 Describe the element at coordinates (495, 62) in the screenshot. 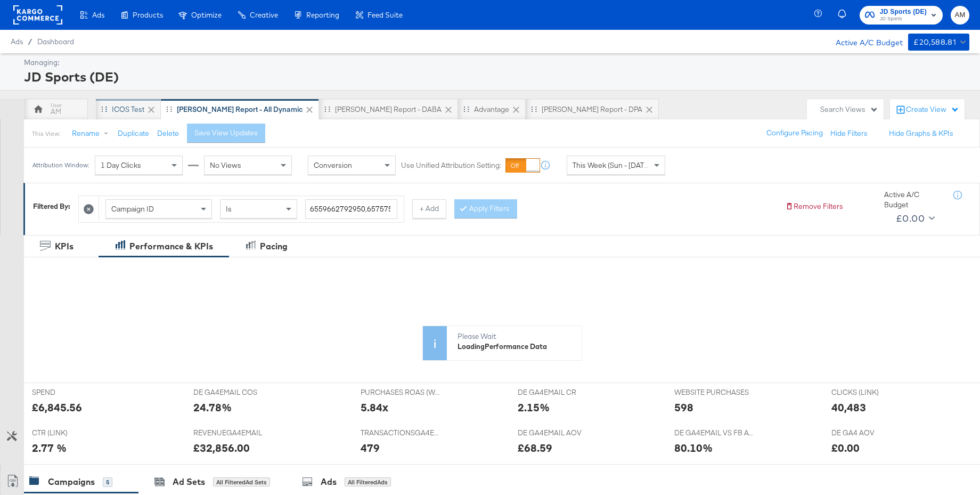

I see `div: Managing:` at that location.